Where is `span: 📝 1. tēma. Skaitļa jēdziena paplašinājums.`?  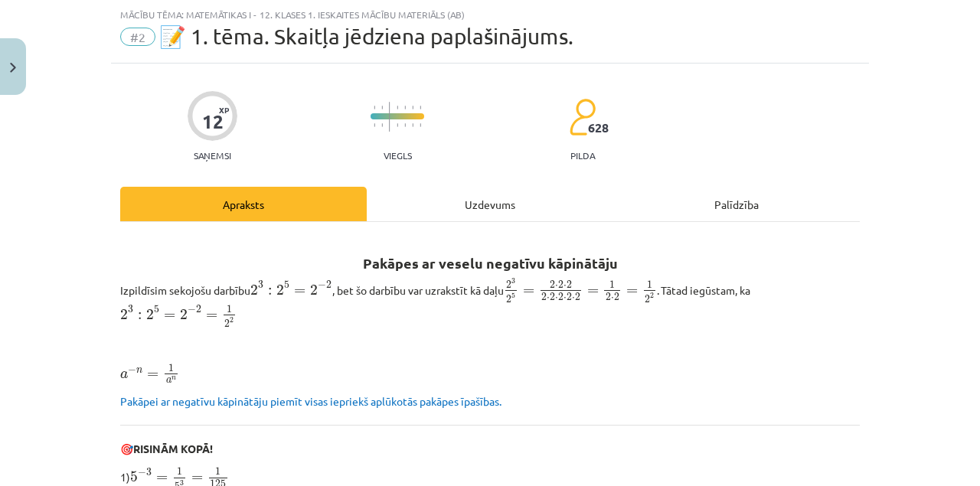
span: 📝 1. tēma. Skaitļa jēdziena paplašinājums. is located at coordinates (366, 36).